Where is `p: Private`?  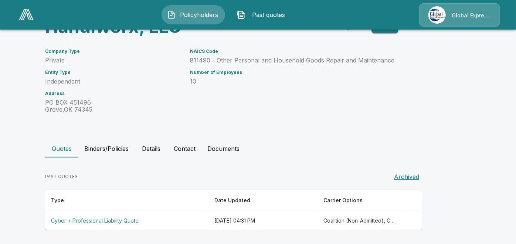 p: Private is located at coordinates (113, 60).